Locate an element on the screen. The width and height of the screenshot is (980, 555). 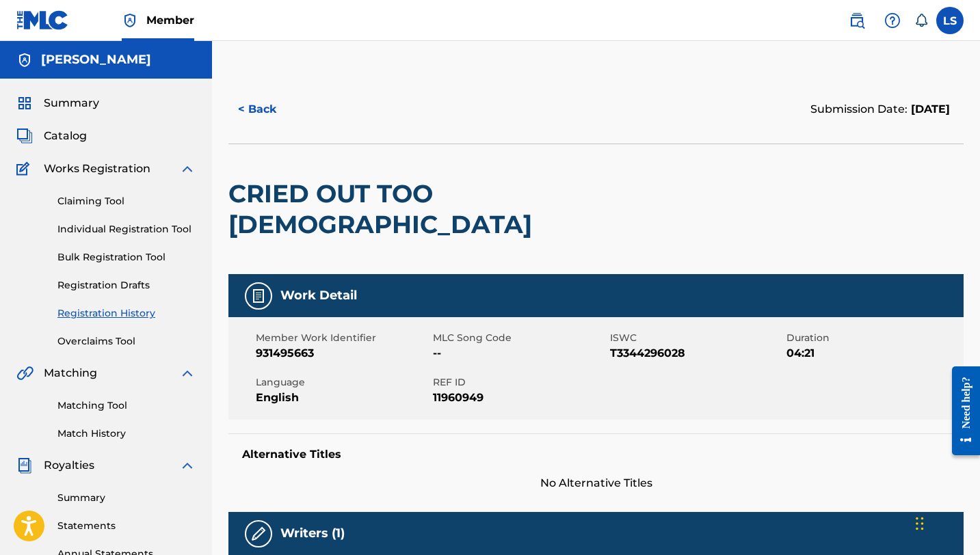
div: Need help? is located at coordinates (24, 47).